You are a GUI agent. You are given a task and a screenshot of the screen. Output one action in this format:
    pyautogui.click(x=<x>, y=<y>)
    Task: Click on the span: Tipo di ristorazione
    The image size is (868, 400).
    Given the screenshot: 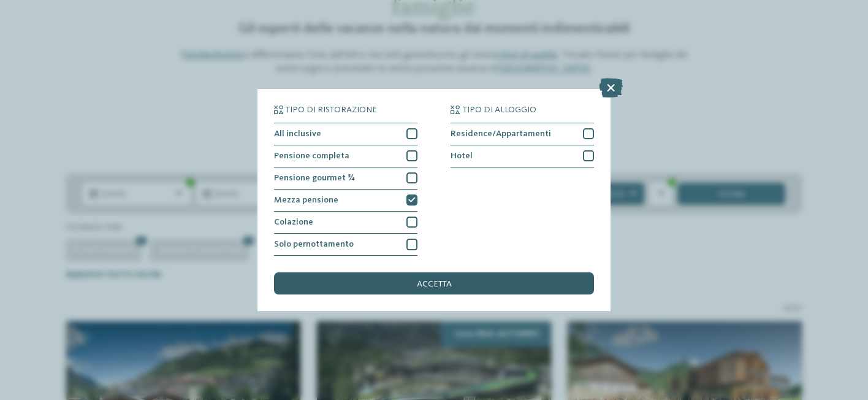 What is the action you would take?
    pyautogui.click(x=331, y=110)
    